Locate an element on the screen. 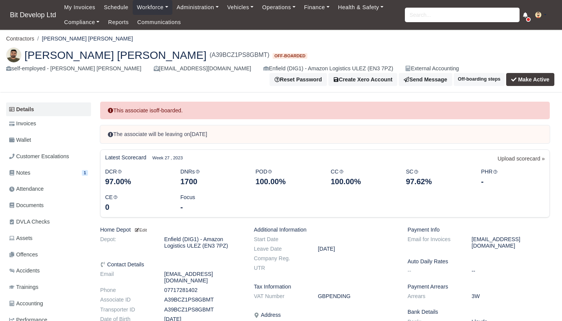  a: Upload scorecard » is located at coordinates (521, 161).